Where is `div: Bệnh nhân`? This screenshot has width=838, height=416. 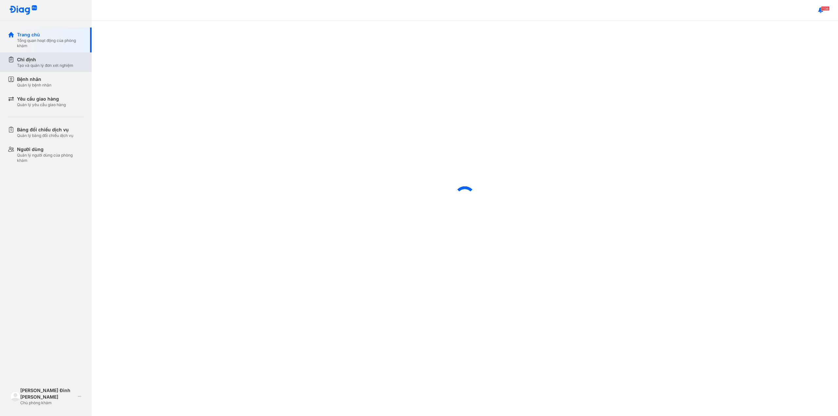
div: Bệnh nhân is located at coordinates (34, 79).